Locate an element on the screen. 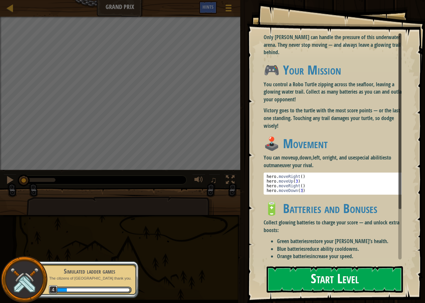  p: You control a Robo Turtle zipping across the seafloor, leaving a glowing water trail. Collect as ... is located at coordinates (335, 92).